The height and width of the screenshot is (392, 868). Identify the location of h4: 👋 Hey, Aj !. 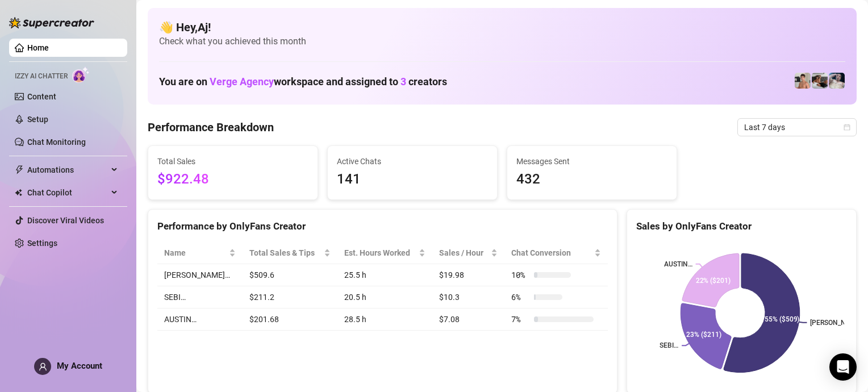
(502, 28).